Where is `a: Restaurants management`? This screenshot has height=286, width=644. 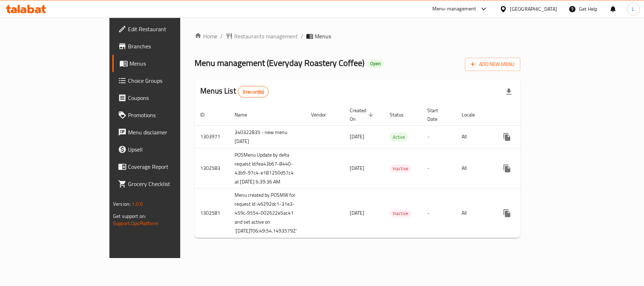
a: Restaurants management is located at coordinates (262, 36).